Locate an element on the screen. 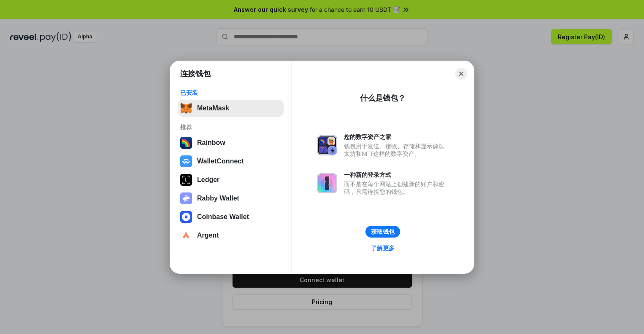  h1: 连接钱包 is located at coordinates (195, 74).